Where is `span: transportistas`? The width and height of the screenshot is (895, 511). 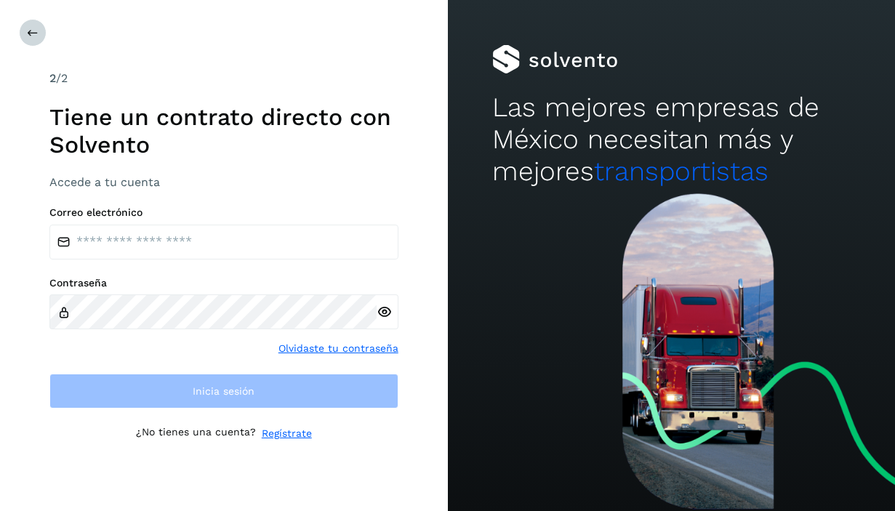 span: transportistas is located at coordinates (681, 171).